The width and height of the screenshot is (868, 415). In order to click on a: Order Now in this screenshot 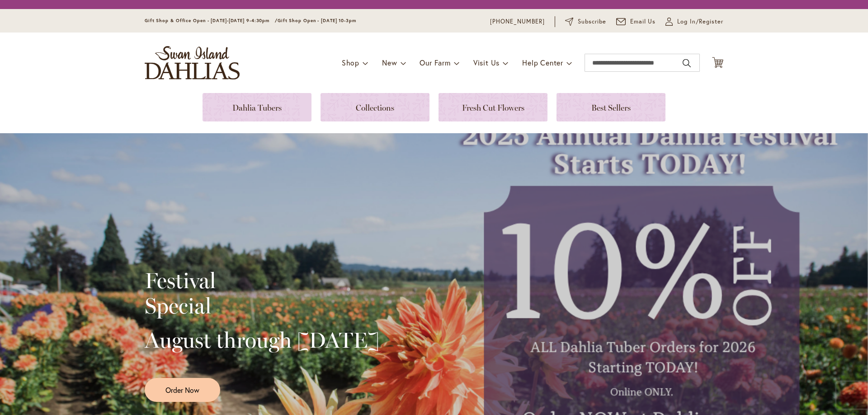, I will do `click(182, 390)`.